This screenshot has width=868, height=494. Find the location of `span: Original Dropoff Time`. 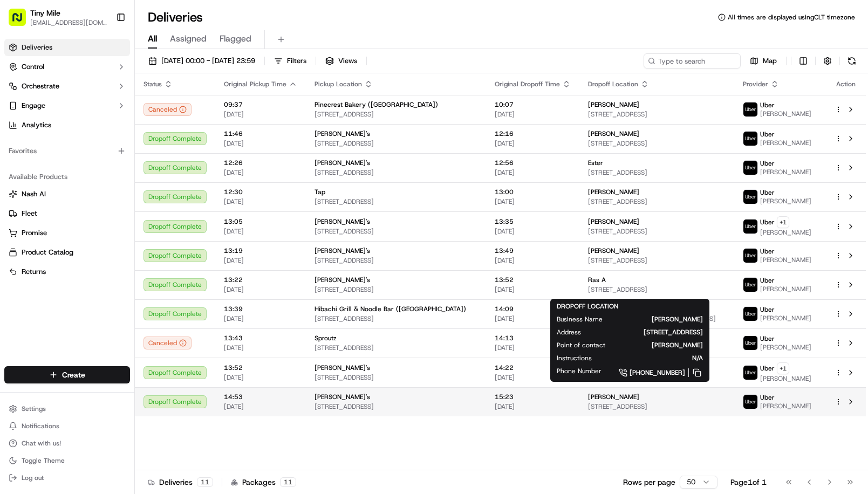

span: Original Dropoff Time is located at coordinates (527, 84).